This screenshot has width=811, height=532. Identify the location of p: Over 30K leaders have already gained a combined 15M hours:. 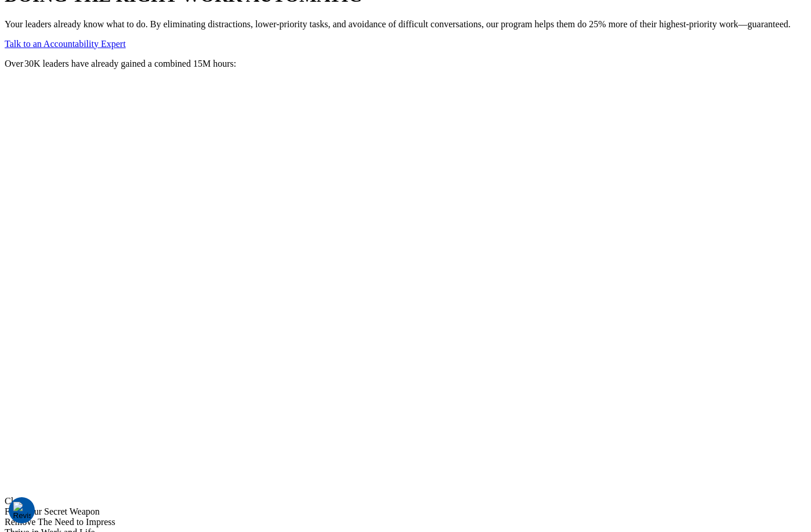
(406, 64).